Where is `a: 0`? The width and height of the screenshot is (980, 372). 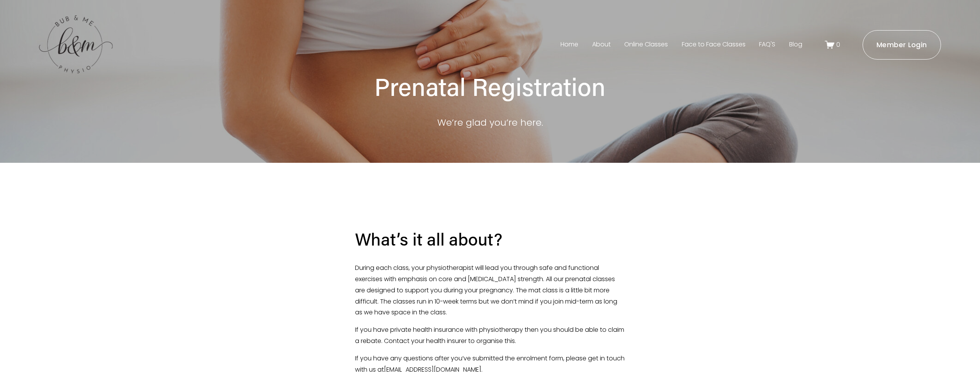 a: 0 is located at coordinates (832, 44).